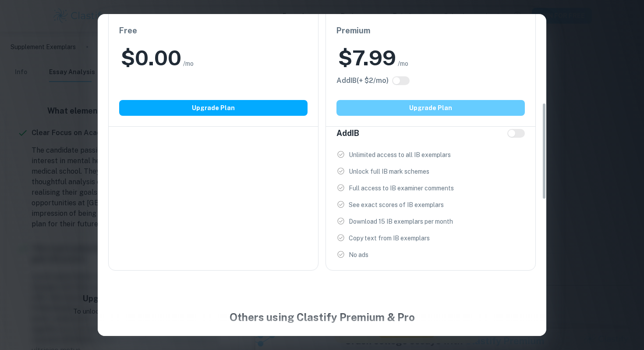 The width and height of the screenshot is (644, 350). I want to click on h6: Free, so click(213, 31).